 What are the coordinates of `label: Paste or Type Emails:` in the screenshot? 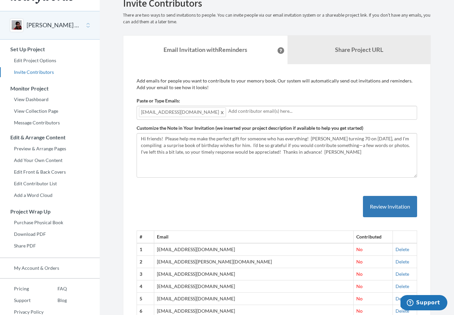 It's located at (158, 101).